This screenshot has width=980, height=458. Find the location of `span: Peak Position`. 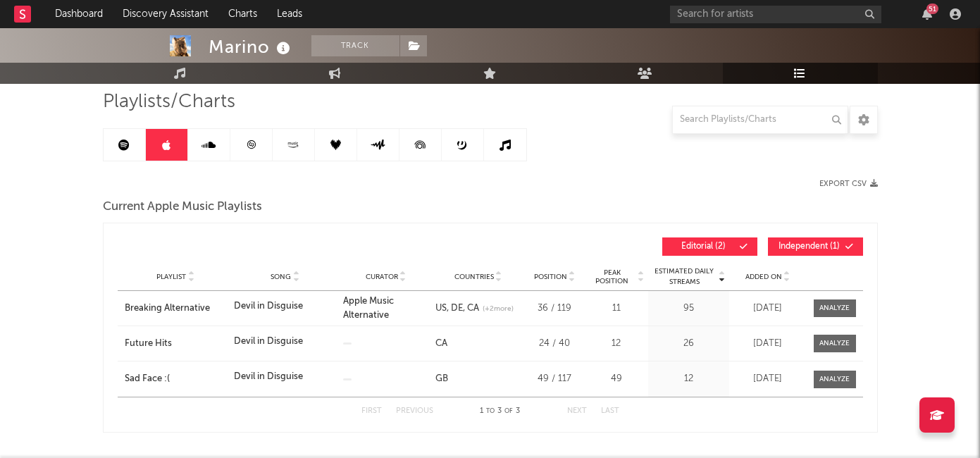

span: Peak Position is located at coordinates (612, 277).